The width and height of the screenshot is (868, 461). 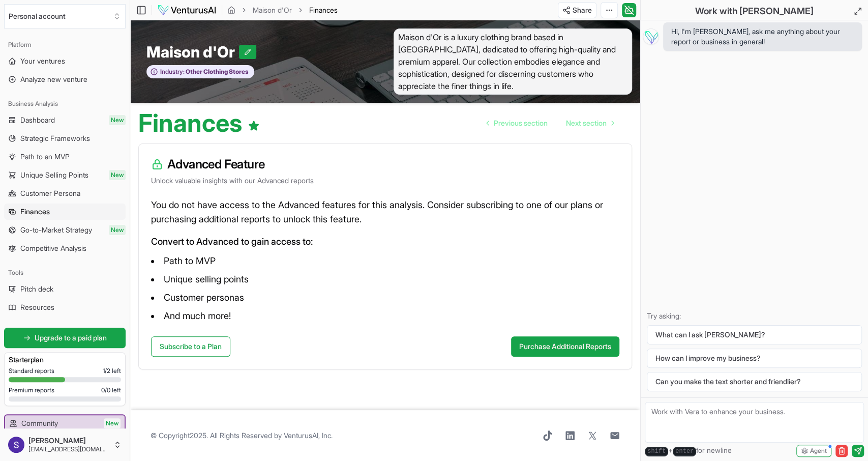 I want to click on span: Path to an MVP, so click(x=45, y=157).